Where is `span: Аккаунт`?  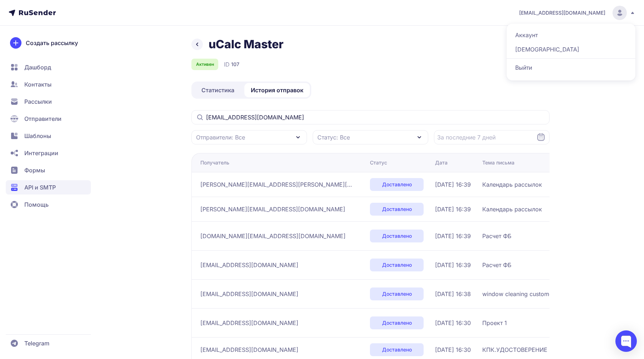 span: Аккаунт is located at coordinates (526, 35).